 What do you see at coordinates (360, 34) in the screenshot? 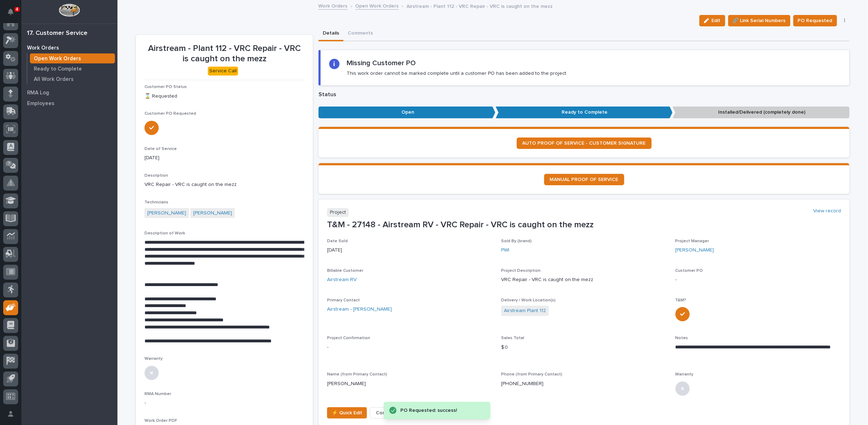
I see `button: Comments` at bounding box center [360, 34].